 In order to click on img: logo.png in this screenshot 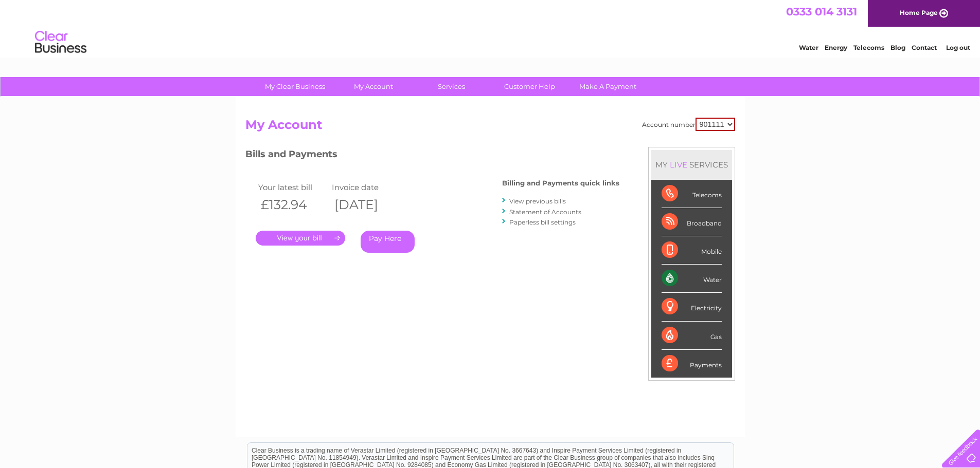, I will do `click(61, 42)`.